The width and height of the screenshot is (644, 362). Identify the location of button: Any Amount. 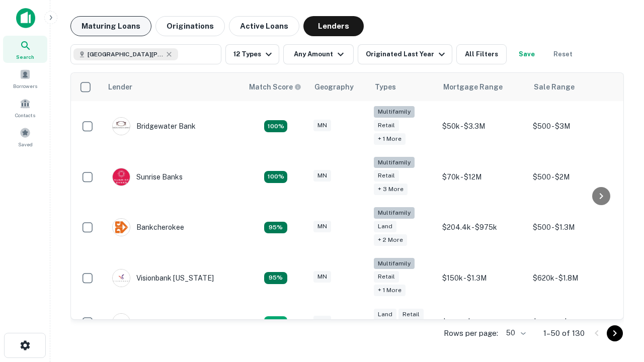
(318, 54).